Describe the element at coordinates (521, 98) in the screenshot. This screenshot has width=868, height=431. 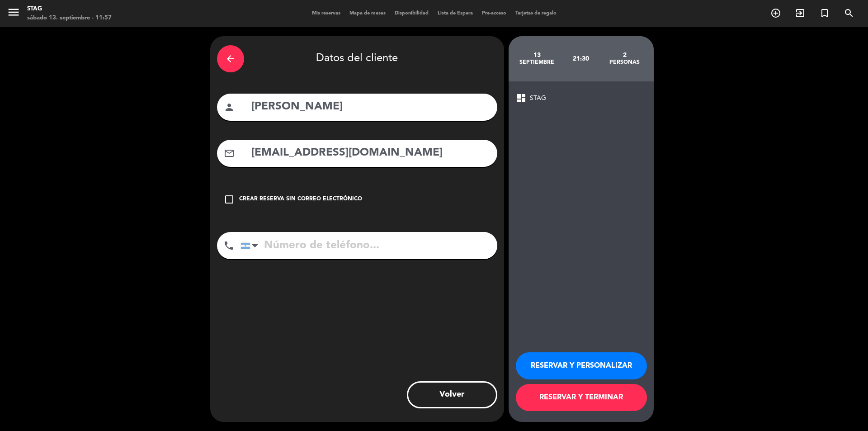
I see `span: dashboard` at that location.